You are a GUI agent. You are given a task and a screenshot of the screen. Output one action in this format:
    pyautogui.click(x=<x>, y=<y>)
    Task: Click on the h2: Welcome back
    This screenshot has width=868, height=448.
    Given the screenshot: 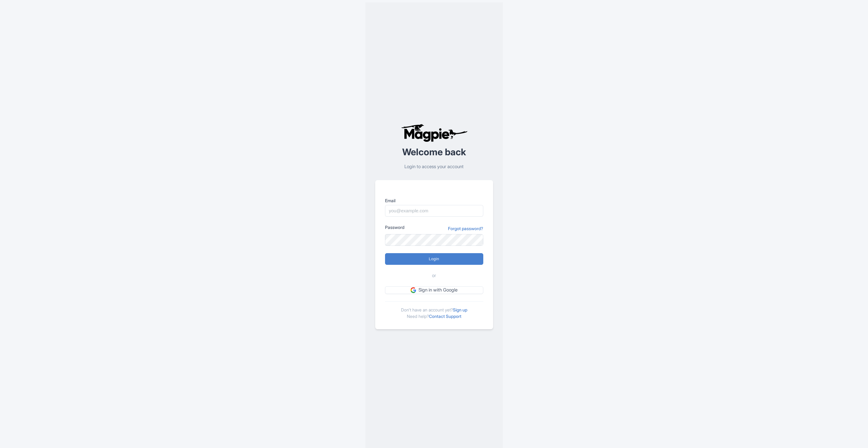 What is the action you would take?
    pyautogui.click(x=434, y=152)
    